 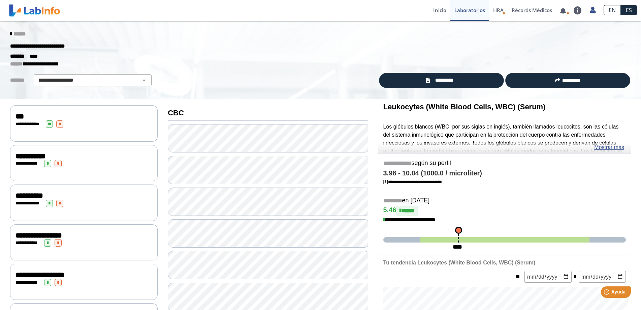 What do you see at coordinates (505, 173) in the screenshot?
I see `h4: 3.98 - 10.04 (1000.0 / microliter)` at bounding box center [505, 173].